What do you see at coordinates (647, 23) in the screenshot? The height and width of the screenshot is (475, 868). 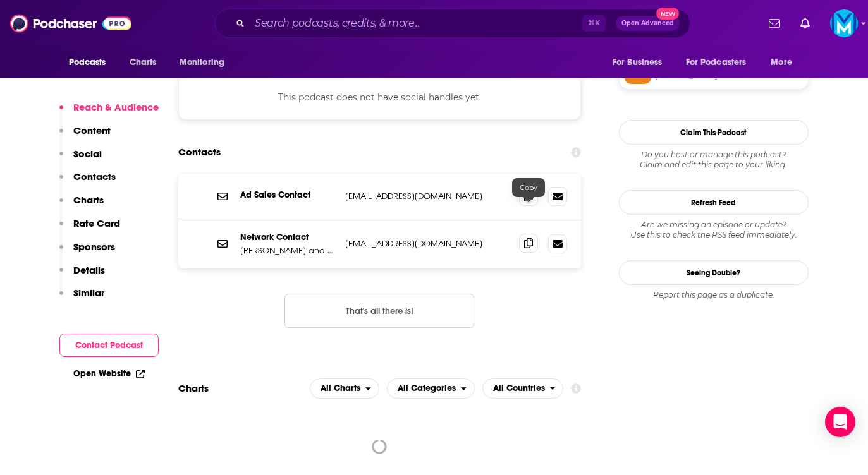 I see `span: Open Advanced` at bounding box center [647, 23].